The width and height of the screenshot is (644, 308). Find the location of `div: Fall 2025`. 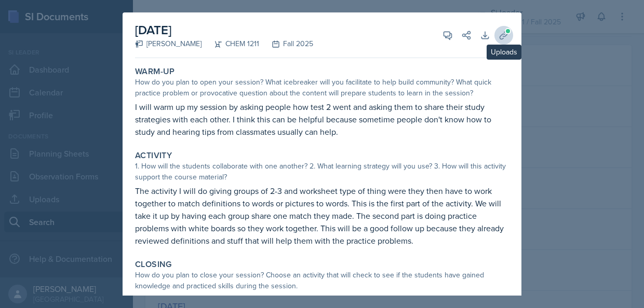

div: Fall 2025 is located at coordinates (286, 43).